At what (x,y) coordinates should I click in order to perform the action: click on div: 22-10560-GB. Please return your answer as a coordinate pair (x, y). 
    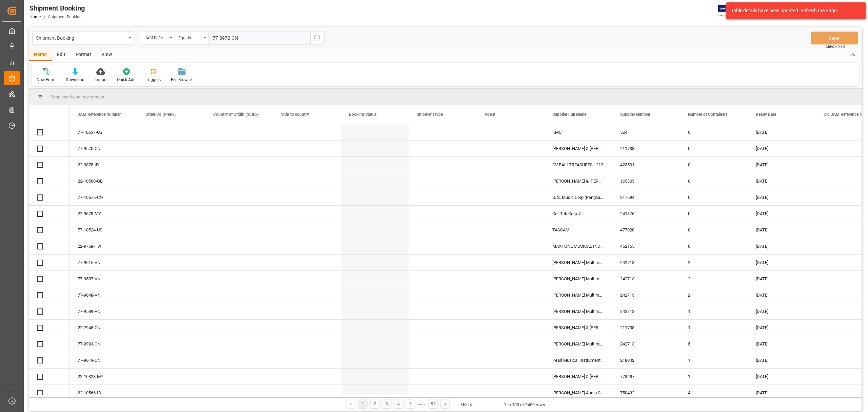
    Looking at the image, I should click on (104, 181).